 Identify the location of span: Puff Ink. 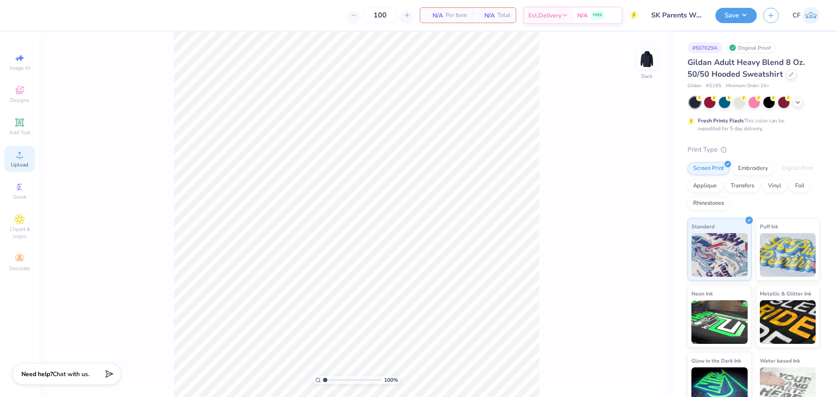
(769, 226).